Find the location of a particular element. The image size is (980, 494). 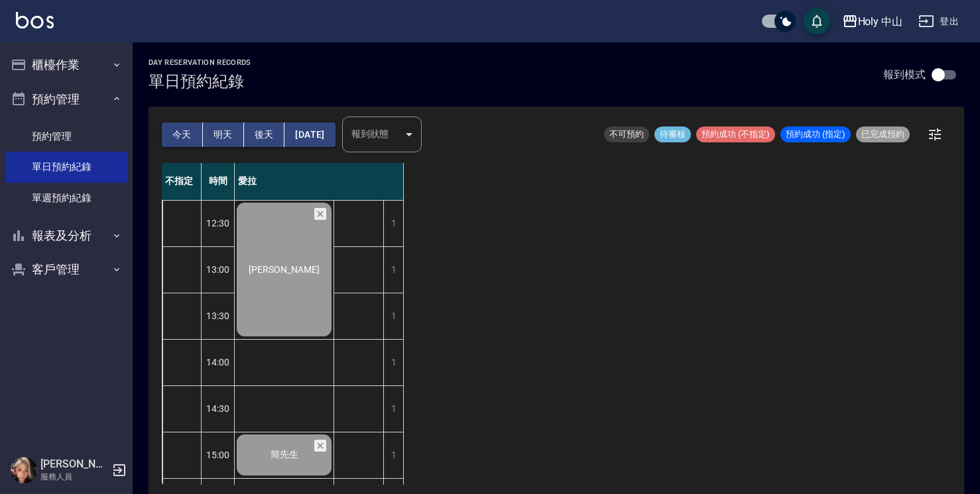

div: 時間 is located at coordinates (218, 182).